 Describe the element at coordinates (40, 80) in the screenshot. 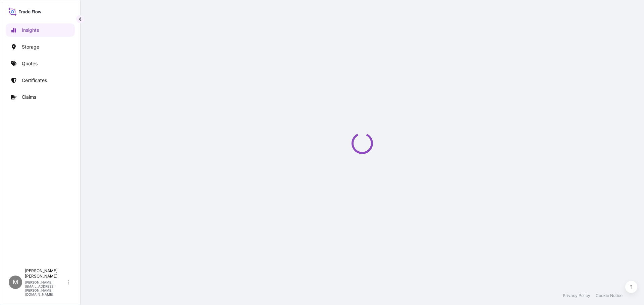

I see `a: Certificates` at that location.